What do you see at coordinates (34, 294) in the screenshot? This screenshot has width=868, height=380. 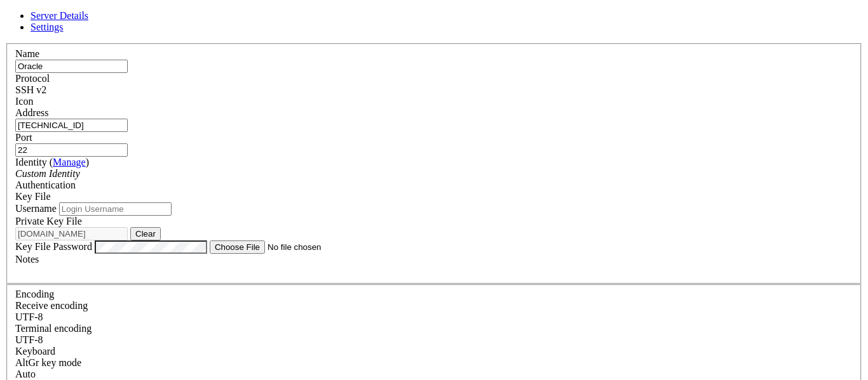 I see `label: Encoding` at bounding box center [34, 294].